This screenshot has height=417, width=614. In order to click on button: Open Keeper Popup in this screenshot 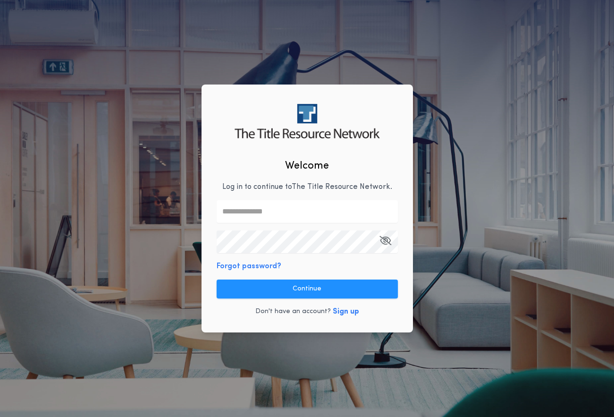, I will do `click(385, 242)`.